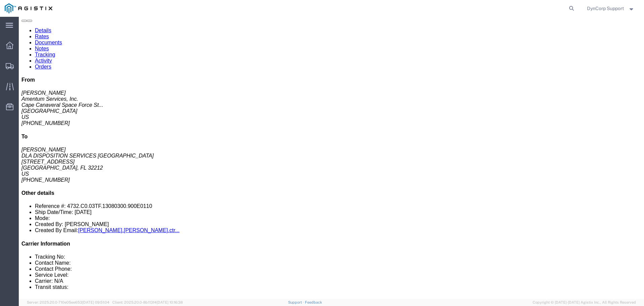 The width and height of the screenshot is (644, 306). Describe the element at coordinates (605, 9) in the screenshot. I see `span: DynCorp Support` at that location.